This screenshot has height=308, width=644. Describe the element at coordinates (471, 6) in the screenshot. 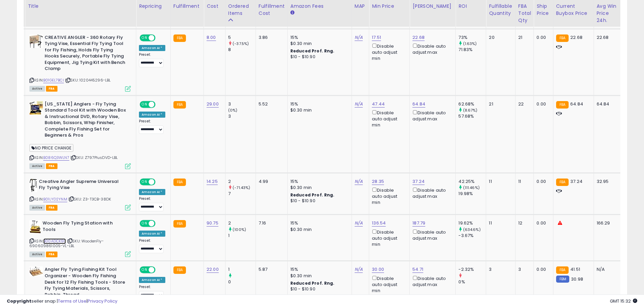

I see `div: ROI` at that location.